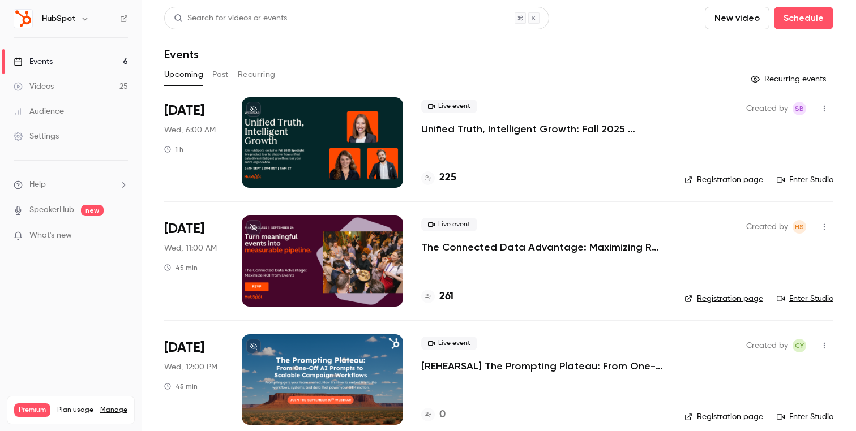 This screenshot has width=856, height=431. What do you see at coordinates (92, 211) in the screenshot?
I see `span: new` at bounding box center [92, 211].